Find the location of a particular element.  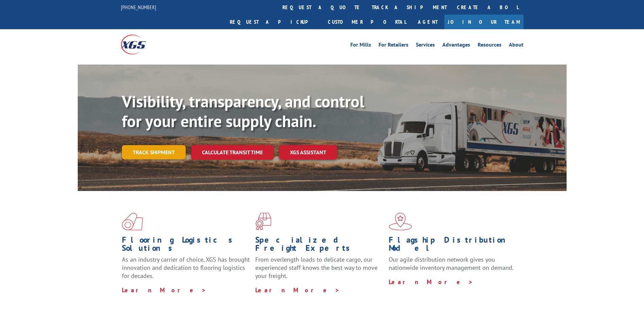

a: Services is located at coordinates (425, 46).